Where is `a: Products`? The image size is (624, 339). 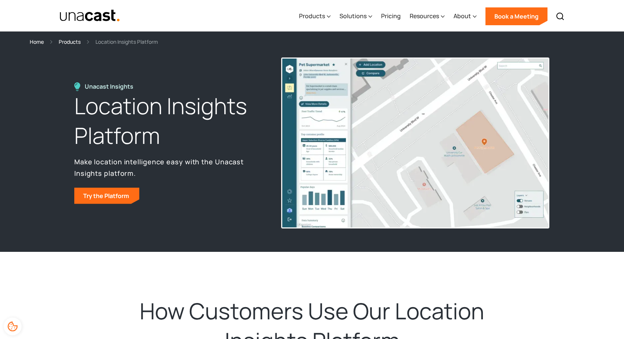 a: Products is located at coordinates (69, 42).